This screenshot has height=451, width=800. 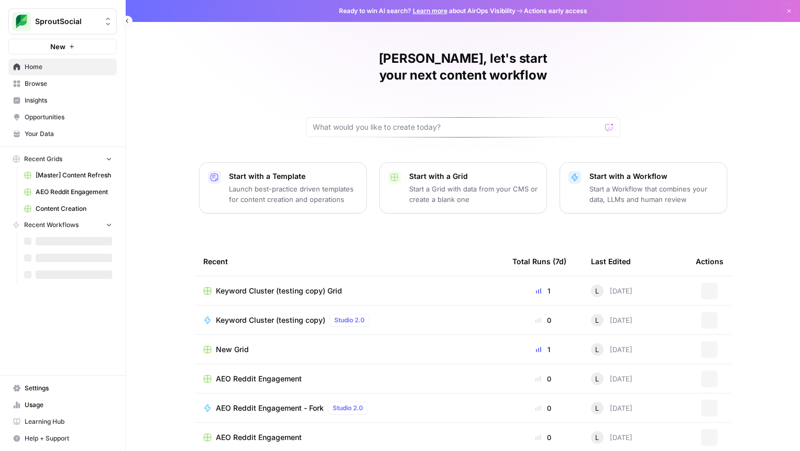 I want to click on span: Recent Grids, so click(x=43, y=159).